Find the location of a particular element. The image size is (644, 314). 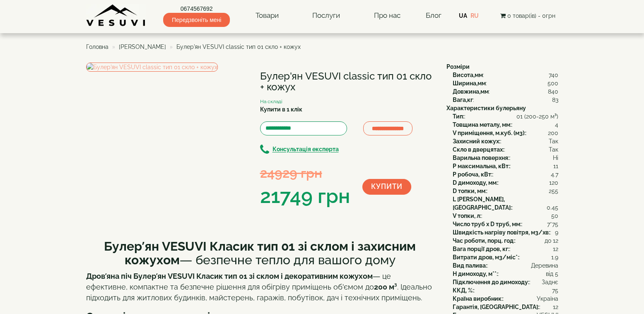

h2: — безпечне тепло для вашого дому is located at coordinates (260, 253).